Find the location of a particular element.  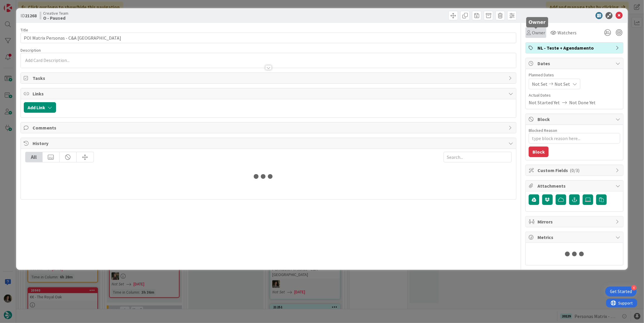

button: Block is located at coordinates (539, 152).